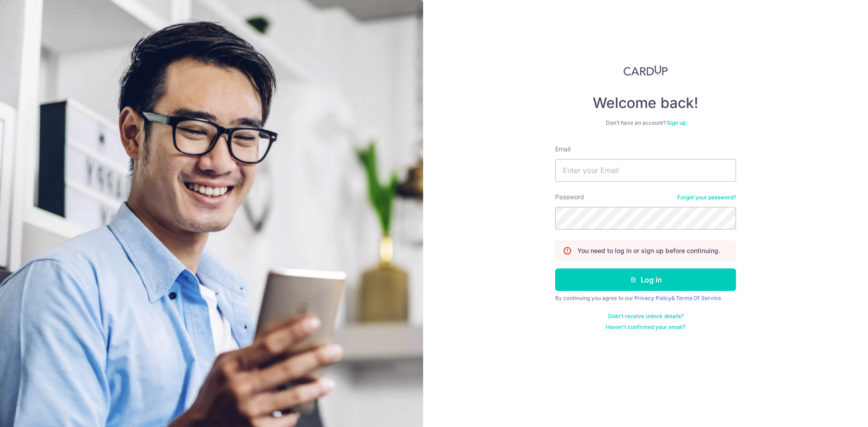 This screenshot has height=427, width=868. Describe the element at coordinates (646, 299) in the screenshot. I see `div: By continuing you agree to our &` at that location.